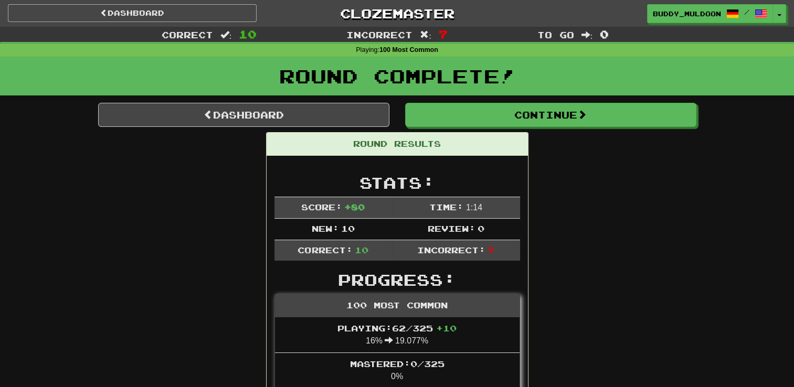 Image resolution: width=794 pixels, height=387 pixels. What do you see at coordinates (397, 280) in the screenshot?
I see `h2: Progress:` at bounding box center [397, 280].